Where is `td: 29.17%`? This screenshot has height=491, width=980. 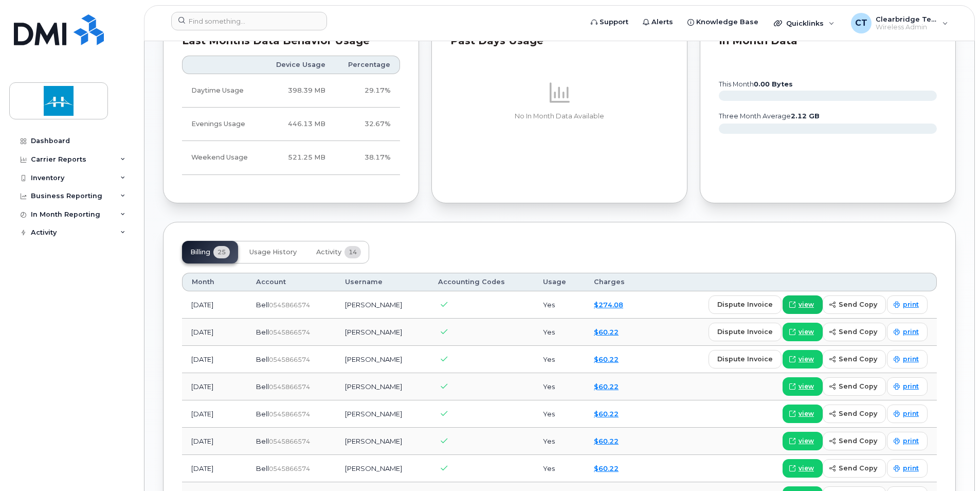
td: 29.17% is located at coordinates (367, 90).